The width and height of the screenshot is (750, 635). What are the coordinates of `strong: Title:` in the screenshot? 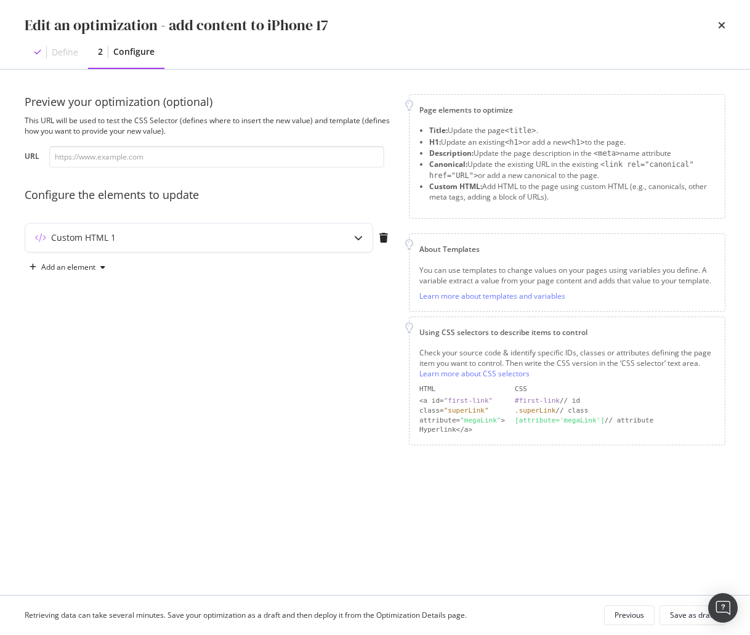 It's located at (439, 130).